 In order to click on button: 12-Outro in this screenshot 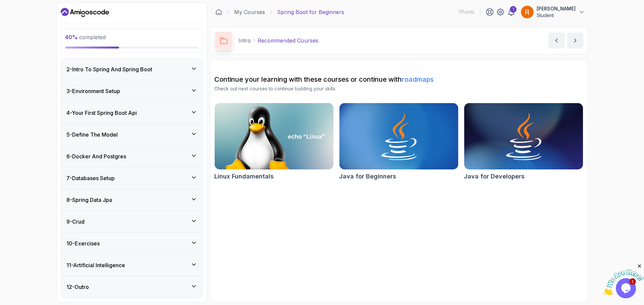, I will do `click(132, 287)`.